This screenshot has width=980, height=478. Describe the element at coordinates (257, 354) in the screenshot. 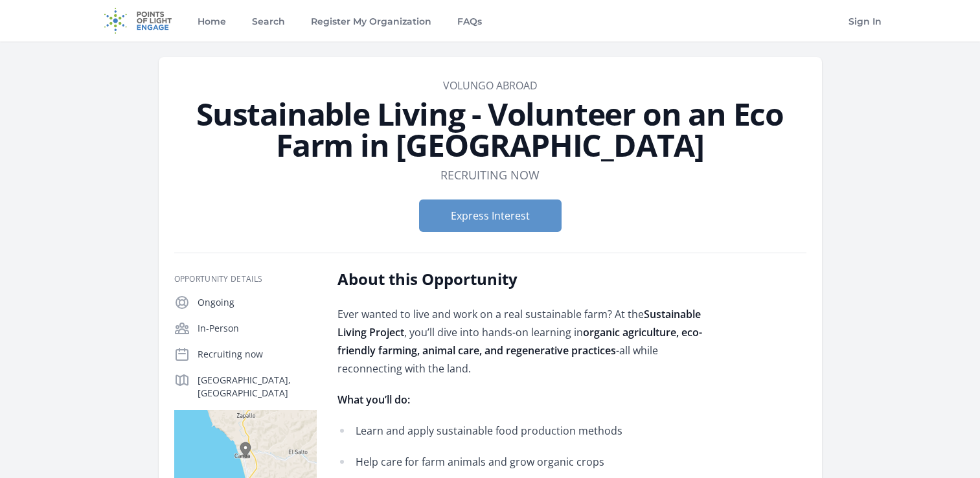

I see `p: Recruiting now` at that location.